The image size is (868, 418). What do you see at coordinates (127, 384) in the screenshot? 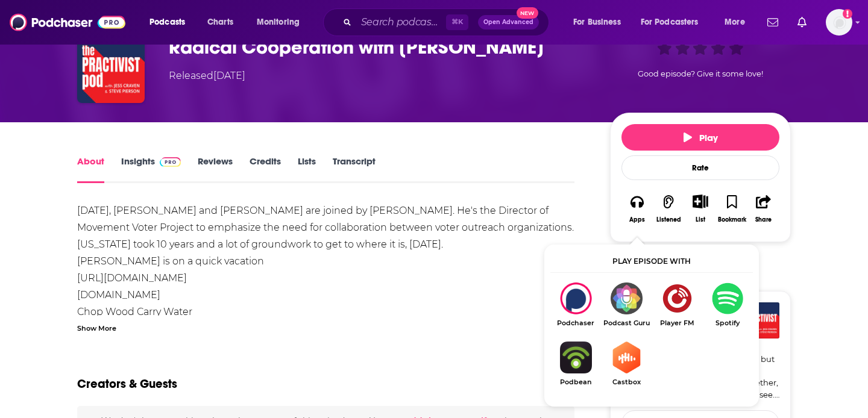
I see `h2: Creators & Guests` at bounding box center [127, 384].